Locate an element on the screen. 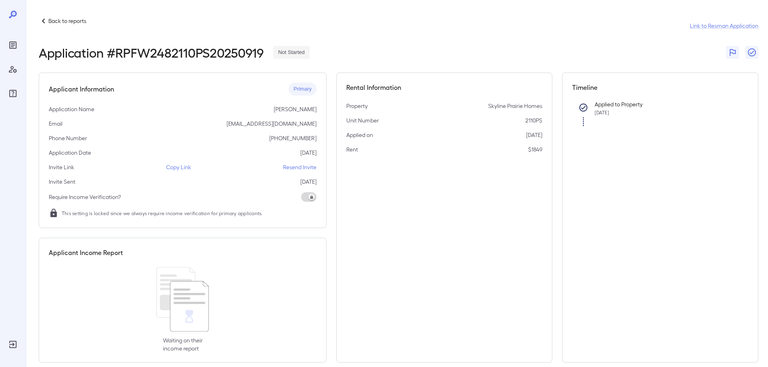 The height and width of the screenshot is (367, 768). h5: Rental Information is located at coordinates (444, 88).